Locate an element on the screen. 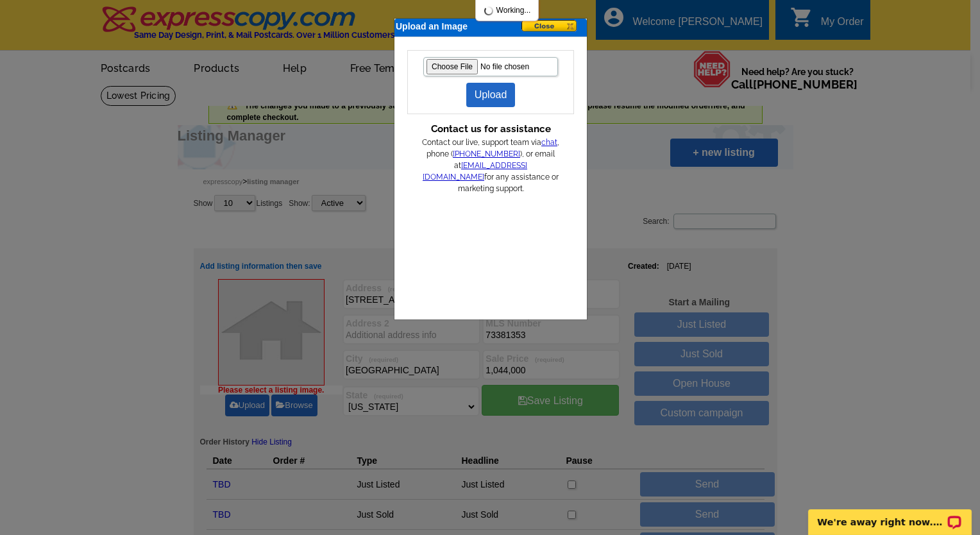 This screenshot has height=535, width=980. button: Open LiveChat chat widget is located at coordinates (155, 27).